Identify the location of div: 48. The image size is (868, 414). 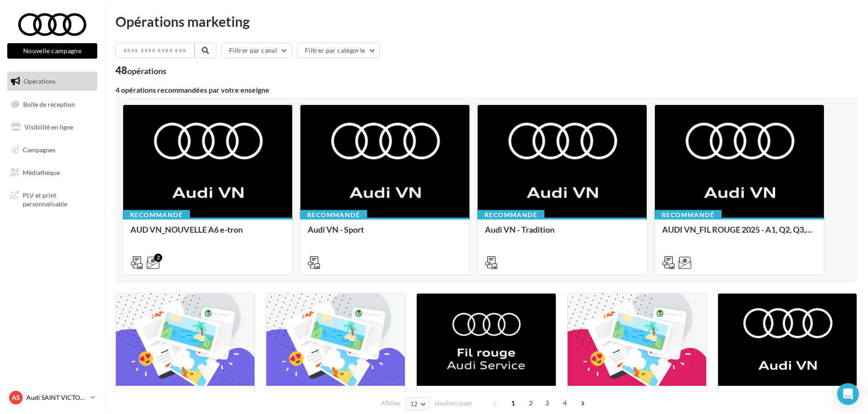
(141, 71).